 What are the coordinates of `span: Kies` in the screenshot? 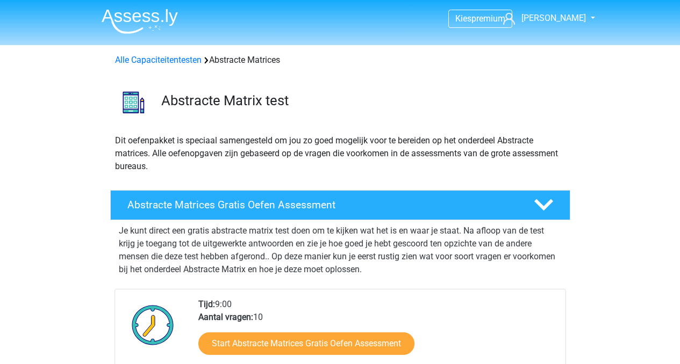 It's located at (463, 18).